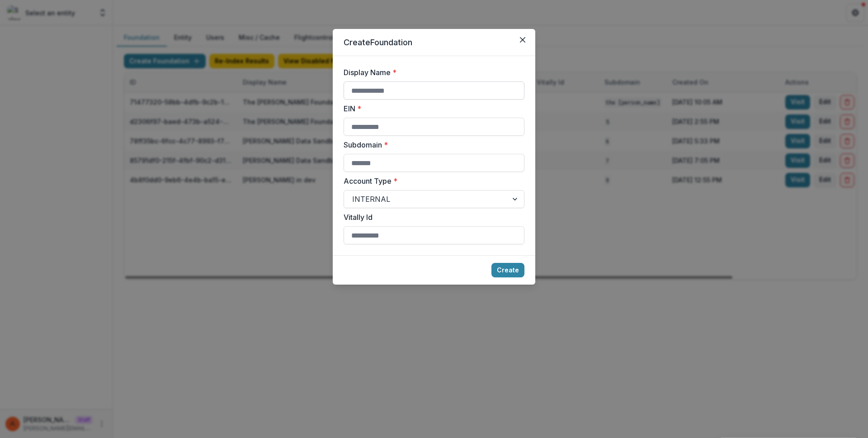  I want to click on label: Display Name, so click(431, 73).